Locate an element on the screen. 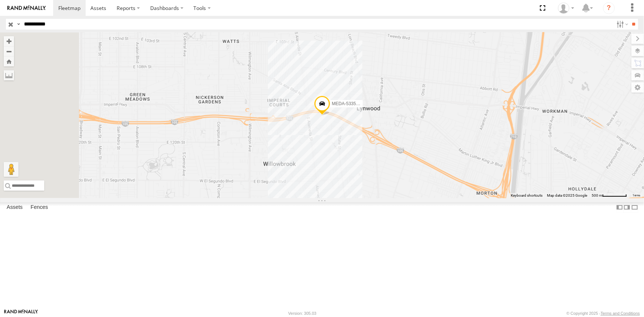  label: Measure is located at coordinates (9, 75).